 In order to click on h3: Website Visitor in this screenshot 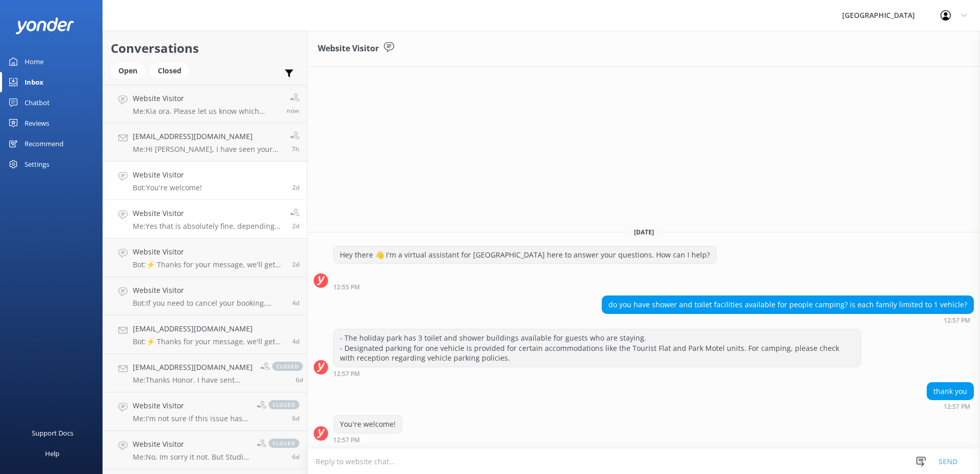, I will do `click(348, 49)`.